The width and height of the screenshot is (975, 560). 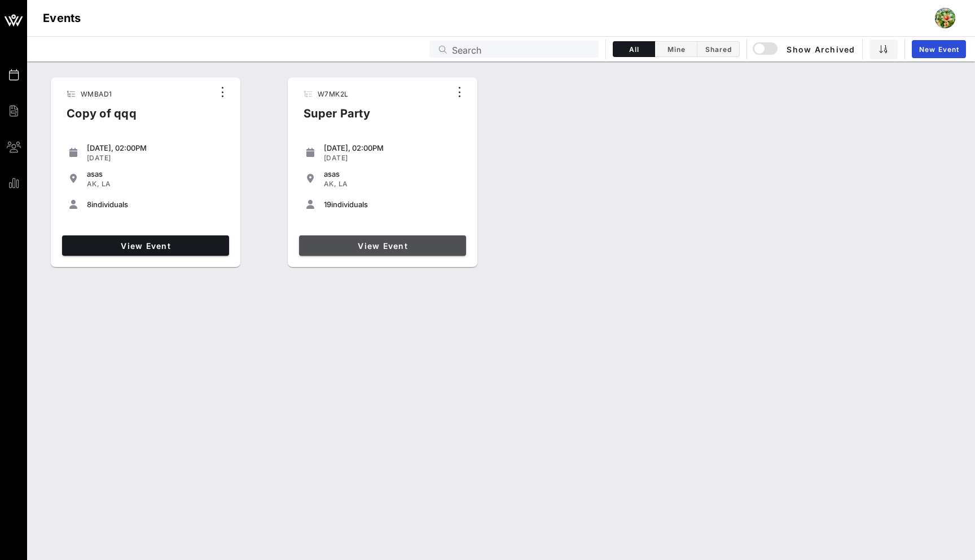 I want to click on button: Mine, so click(x=676, y=49).